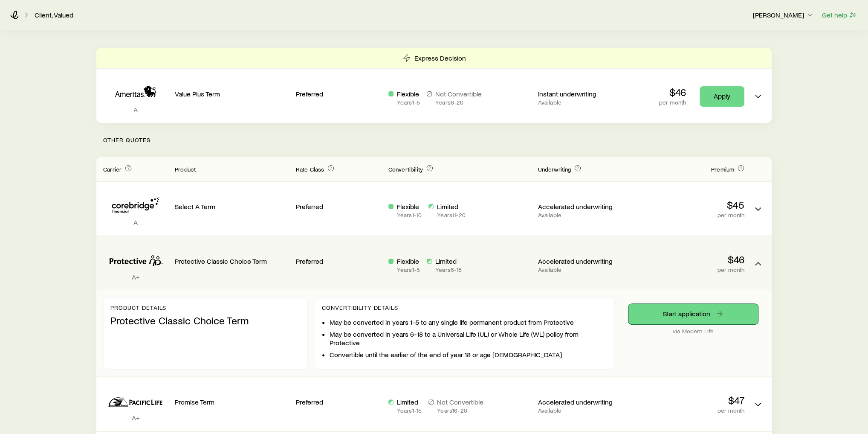  Describe the element at coordinates (185, 169) in the screenshot. I see `span: Product` at that location.